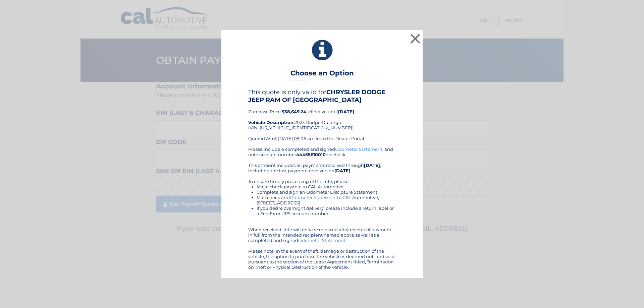 This screenshot has width=644, height=308. Describe the element at coordinates (326, 187) in the screenshot. I see `li: Make check payable to CAL Automotive` at that location.